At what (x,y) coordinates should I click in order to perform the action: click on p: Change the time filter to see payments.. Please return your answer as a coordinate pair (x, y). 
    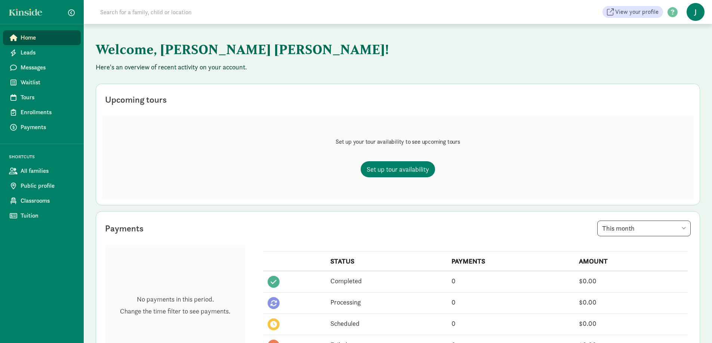
    Looking at the image, I should click on (175, 312).